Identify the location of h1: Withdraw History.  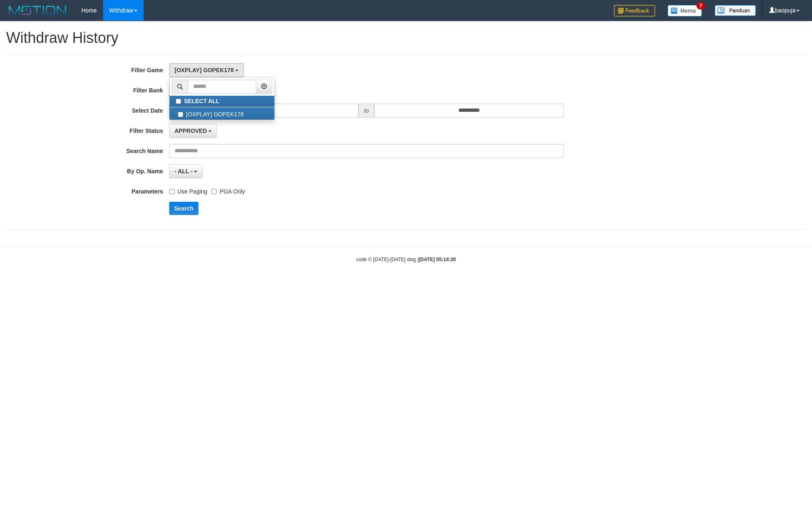
(406, 38).